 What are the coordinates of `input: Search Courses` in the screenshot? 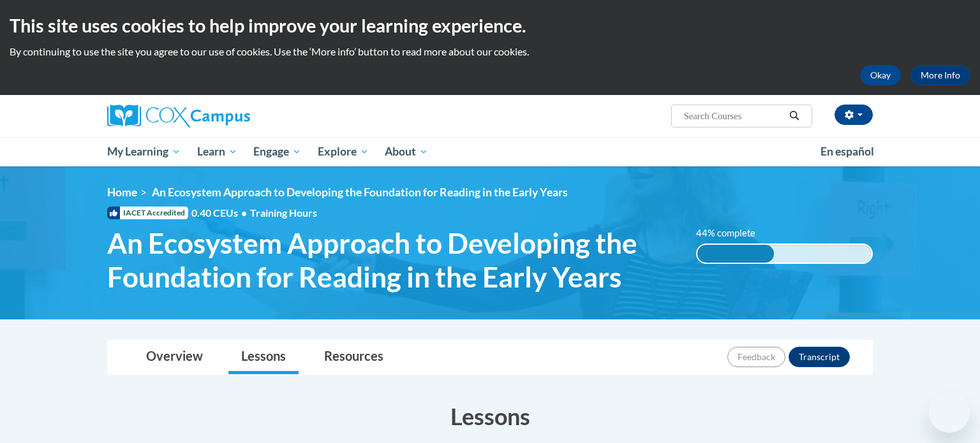 It's located at (734, 116).